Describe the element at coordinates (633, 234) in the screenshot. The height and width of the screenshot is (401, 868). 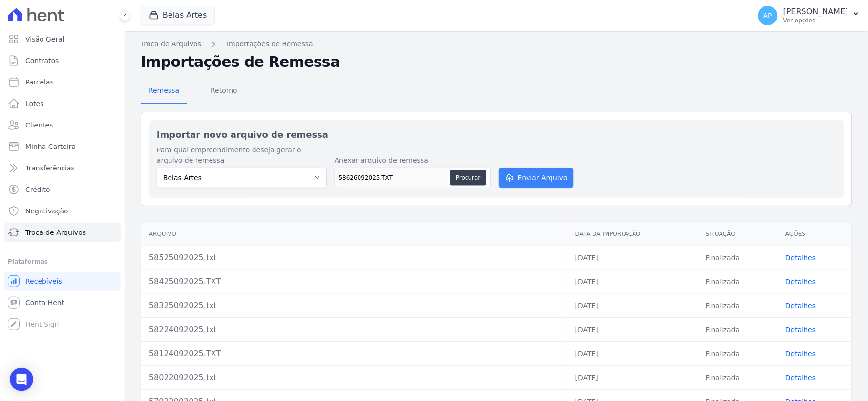
I see `th: Data da Importação` at that location.